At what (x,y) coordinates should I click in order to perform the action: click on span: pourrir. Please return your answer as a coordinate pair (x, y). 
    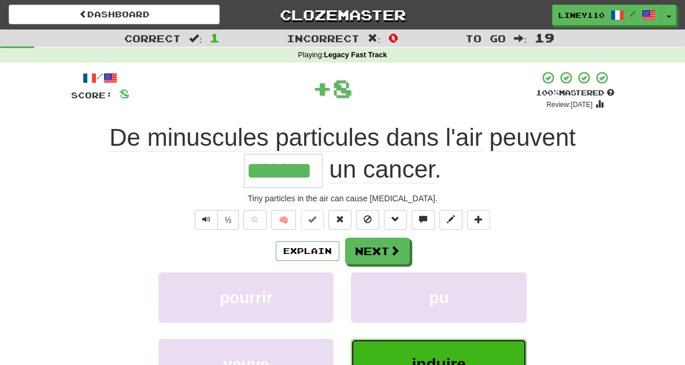
    Looking at the image, I should click on (246, 297).